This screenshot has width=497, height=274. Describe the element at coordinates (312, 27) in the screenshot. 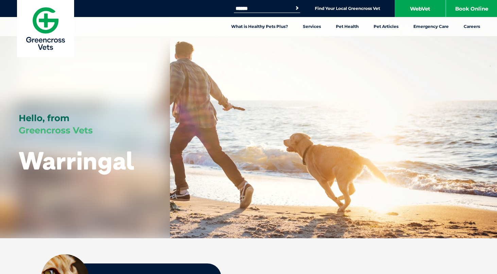

I see `a: Services` at that location.